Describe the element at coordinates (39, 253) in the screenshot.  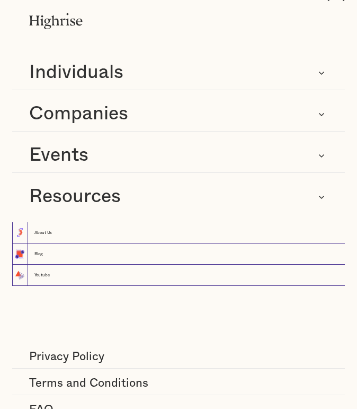
I see `div: Blog` at that location.